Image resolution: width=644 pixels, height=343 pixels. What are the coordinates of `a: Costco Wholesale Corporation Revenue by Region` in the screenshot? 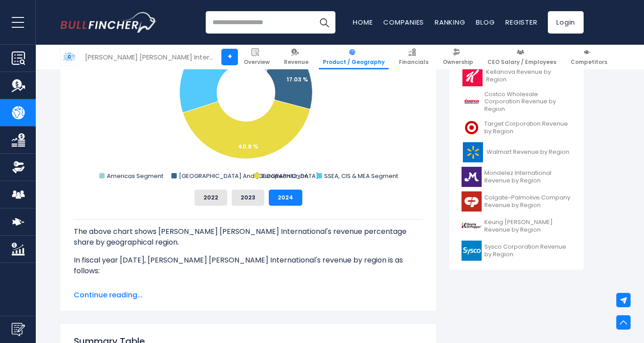 It's located at (516, 102).